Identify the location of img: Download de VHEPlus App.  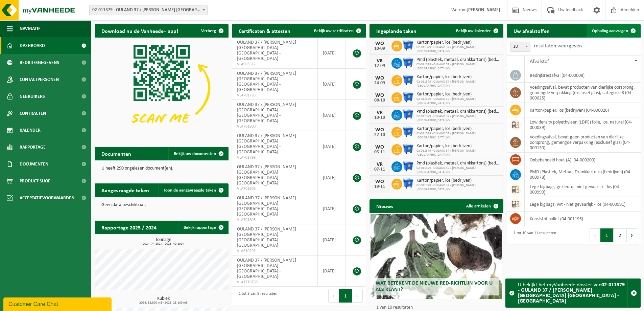
(162, 88).